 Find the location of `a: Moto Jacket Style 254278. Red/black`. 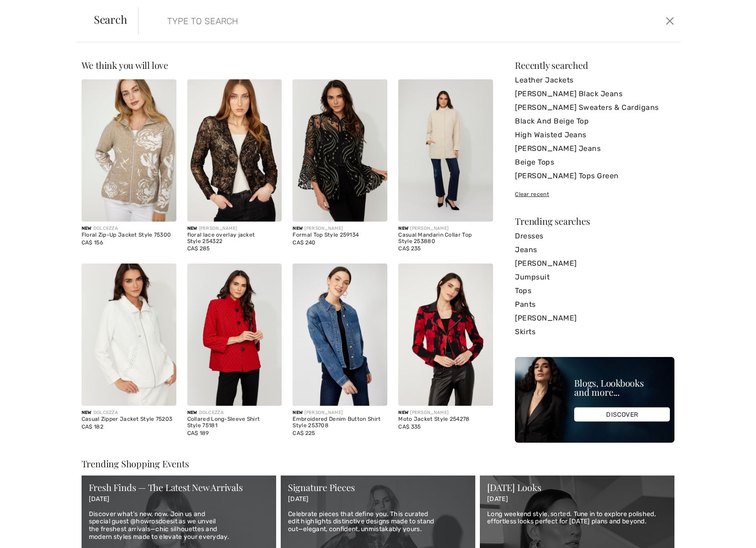

a: Moto Jacket Style 254278. Red/black is located at coordinates (446, 334).